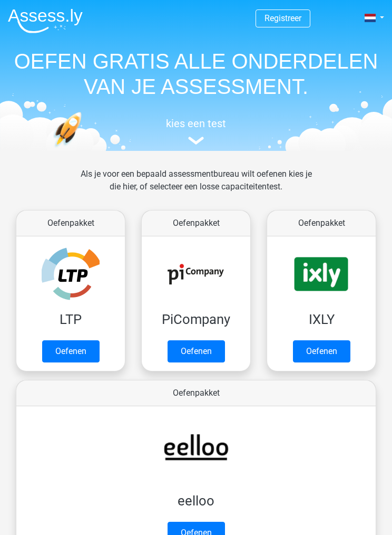 This screenshot has height=535, width=392. I want to click on img: oefenen, so click(83, 149).